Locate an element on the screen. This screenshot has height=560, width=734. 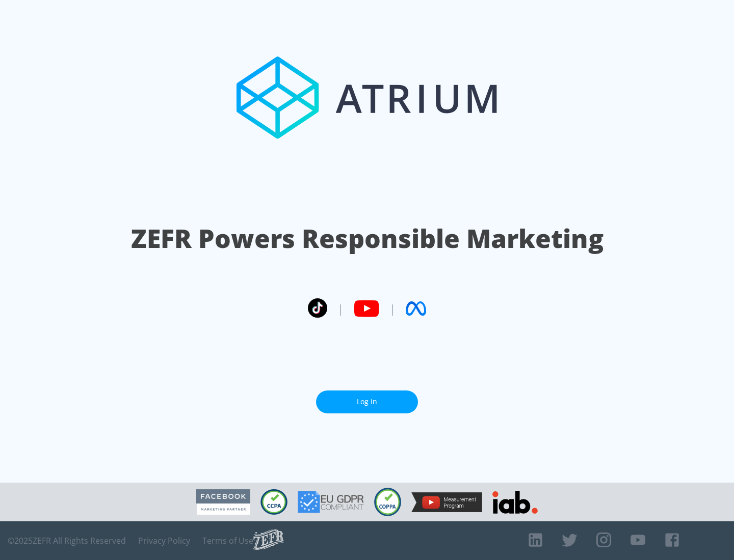
a: Log In is located at coordinates (367, 402).